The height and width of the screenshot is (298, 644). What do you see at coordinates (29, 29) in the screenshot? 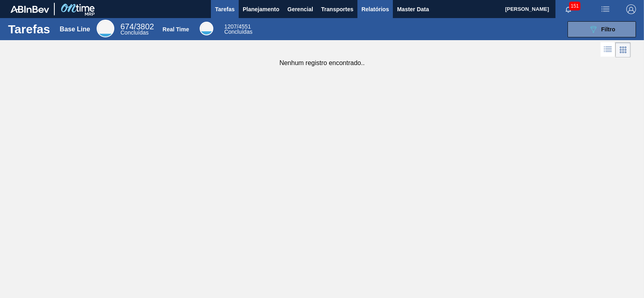
I see `h1: Tarefas` at bounding box center [29, 29].